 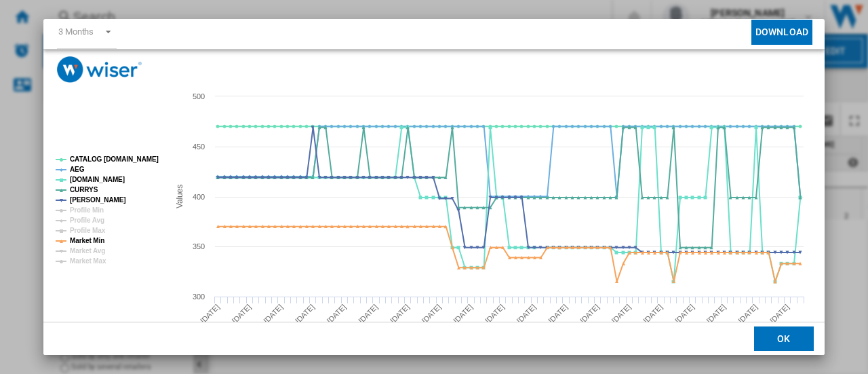 I want to click on tspan: CURRYS, so click(x=84, y=189).